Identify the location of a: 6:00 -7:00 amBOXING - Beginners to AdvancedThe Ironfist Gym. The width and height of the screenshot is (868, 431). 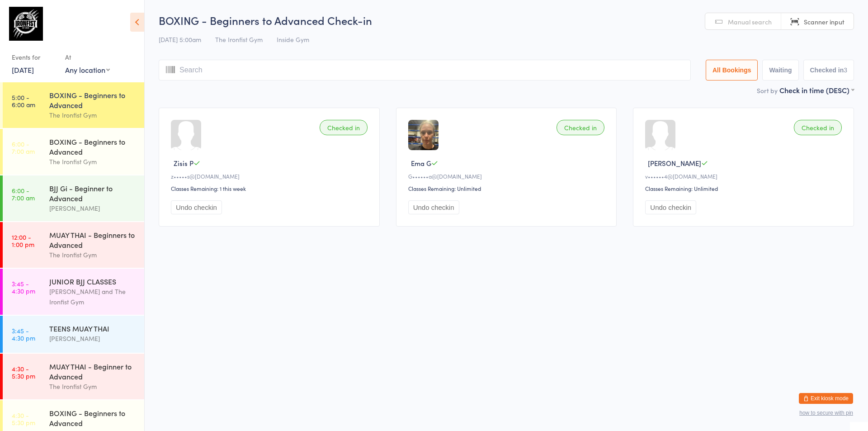
(73, 151).